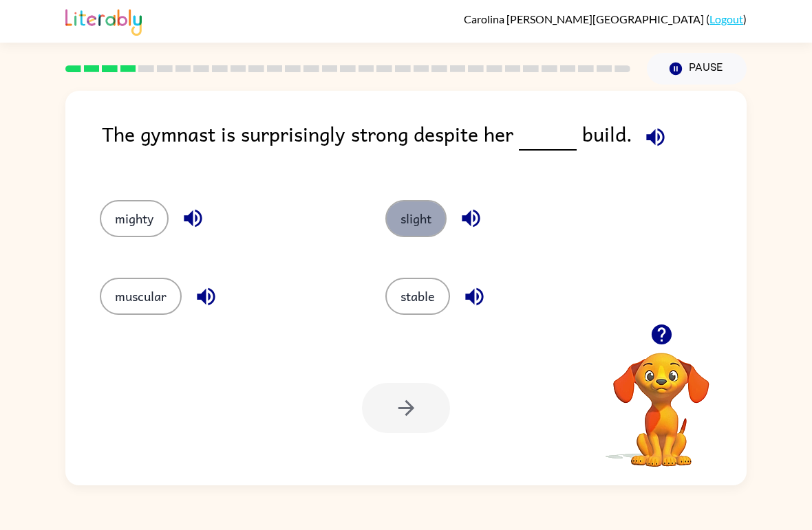 This screenshot has width=812, height=530. I want to click on video: Your browser must support playing .mp4 files to use Literably. Please try using another browser., so click(661, 400).